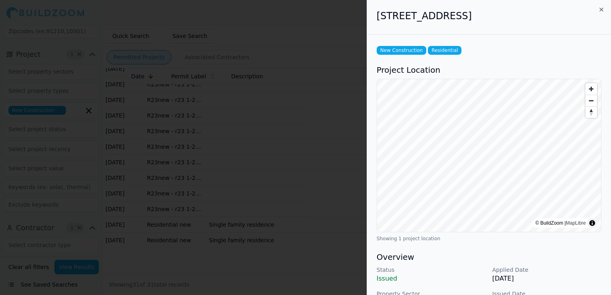 This screenshot has width=611, height=295. What do you see at coordinates (489, 70) in the screenshot?
I see `h3: Project Location` at bounding box center [489, 70].